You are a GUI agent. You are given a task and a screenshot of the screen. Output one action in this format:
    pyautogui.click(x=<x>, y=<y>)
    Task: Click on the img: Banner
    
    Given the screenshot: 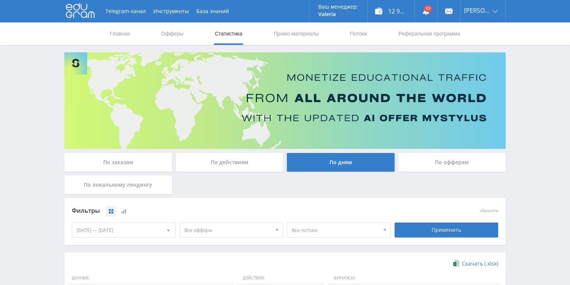 What is the action you would take?
    pyautogui.click(x=285, y=101)
    